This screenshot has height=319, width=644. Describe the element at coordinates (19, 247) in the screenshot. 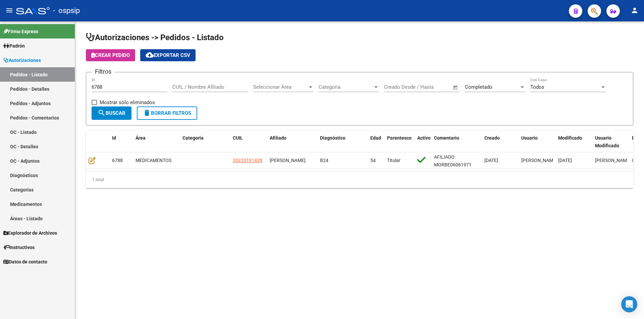

I see `span: Instructivos` at that location.